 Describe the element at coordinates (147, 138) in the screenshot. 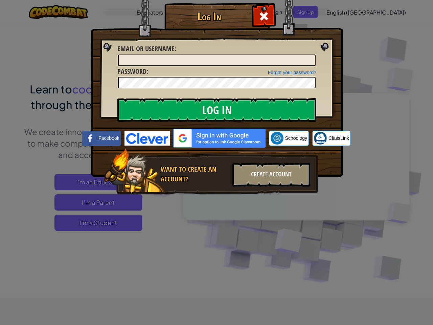

I see `img: clever-logo-blue.png` at that location.